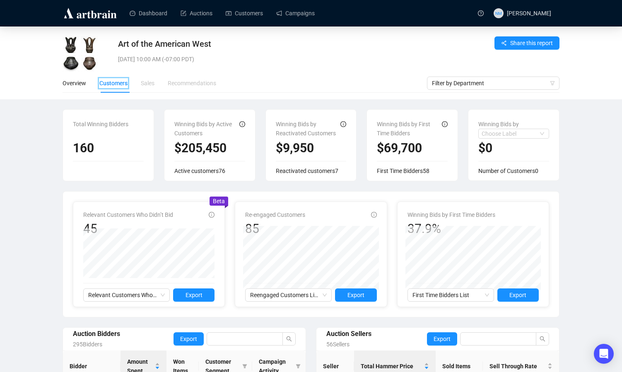 The width and height of the screenshot is (622, 372). I want to click on h2: $69,700, so click(412, 148).